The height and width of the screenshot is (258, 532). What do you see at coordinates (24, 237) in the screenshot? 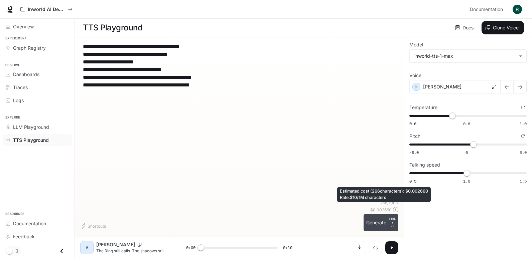
I see `span: Feedback` at bounding box center [24, 237].